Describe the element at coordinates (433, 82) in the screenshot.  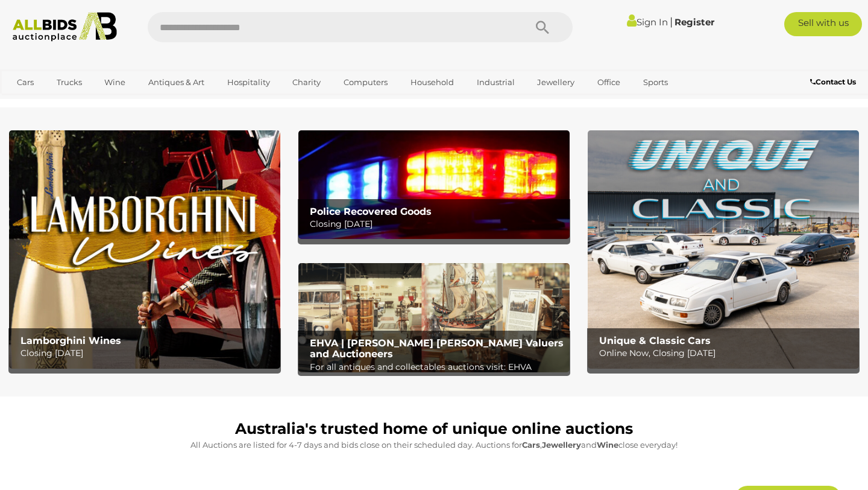
I see `a: Household` at that location.